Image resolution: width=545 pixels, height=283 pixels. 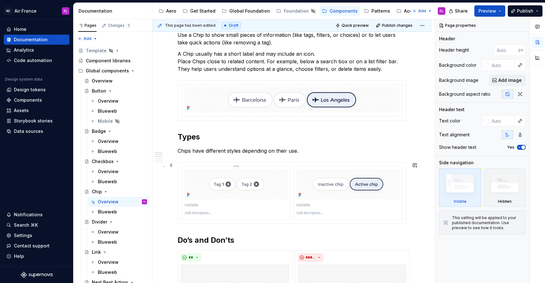 What do you see at coordinates (118, 202) in the screenshot?
I see `a: OverviewFL` at bounding box center [118, 202].